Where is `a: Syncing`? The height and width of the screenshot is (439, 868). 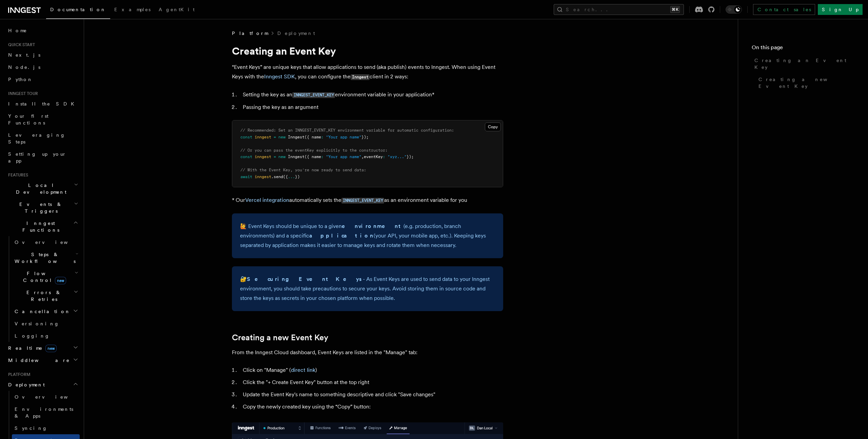
a: Syncing is located at coordinates (46, 428).